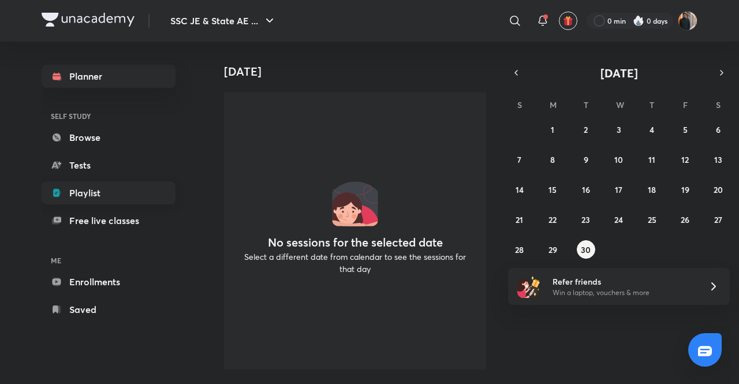 Image resolution: width=739 pixels, height=384 pixels. Describe the element at coordinates (108, 116) in the screenshot. I see `h6: SELF STUDY` at that location.